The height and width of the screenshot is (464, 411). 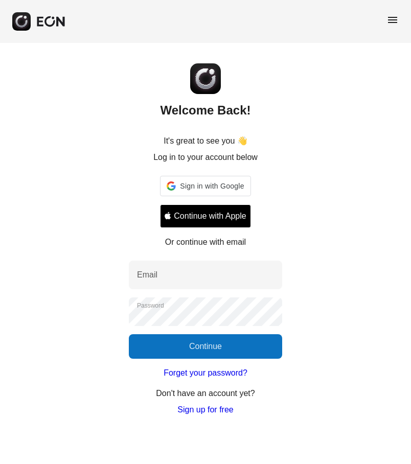 I want to click on label: Password, so click(x=150, y=305).